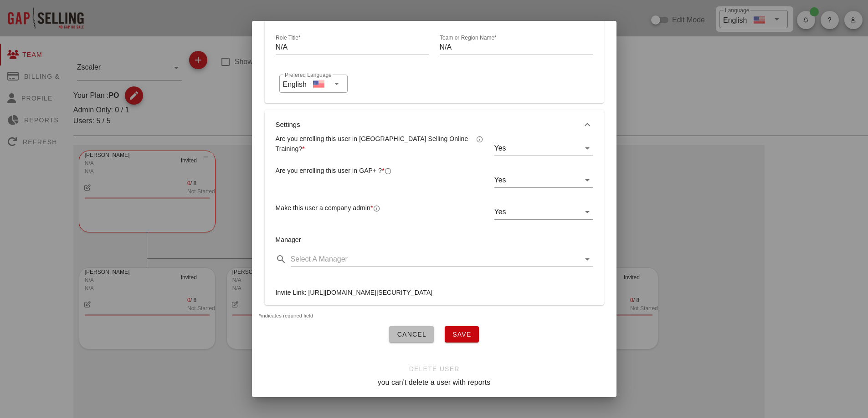 This screenshot has height=418, width=868. Describe the element at coordinates (127, 56) in the screenshot. I see `div: Keywords by Traffic` at that location.